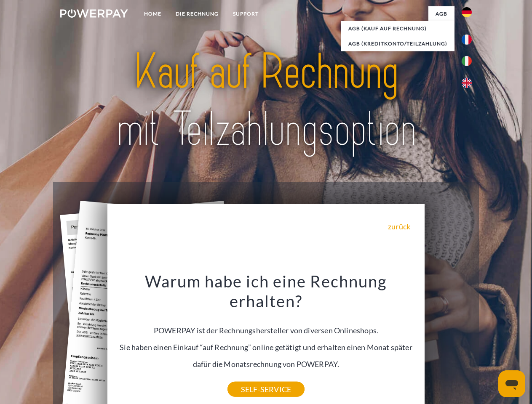  What do you see at coordinates (467, 39) in the screenshot?
I see `img: fr` at bounding box center [467, 39].